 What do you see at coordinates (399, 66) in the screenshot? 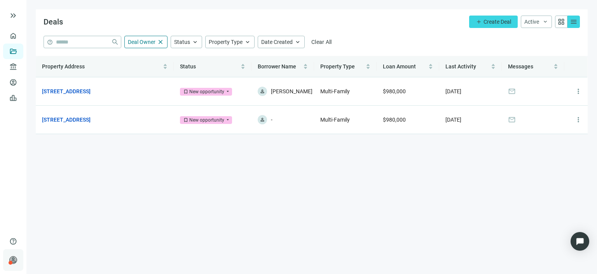
I see `span: Loan Amount` at bounding box center [399, 66].